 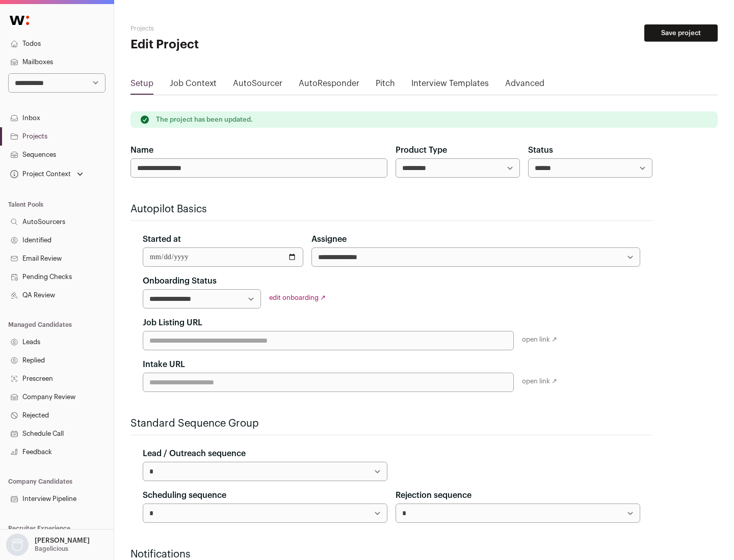 What do you see at coordinates (172, 323) in the screenshot?
I see `label: Job Listing URL` at bounding box center [172, 323].